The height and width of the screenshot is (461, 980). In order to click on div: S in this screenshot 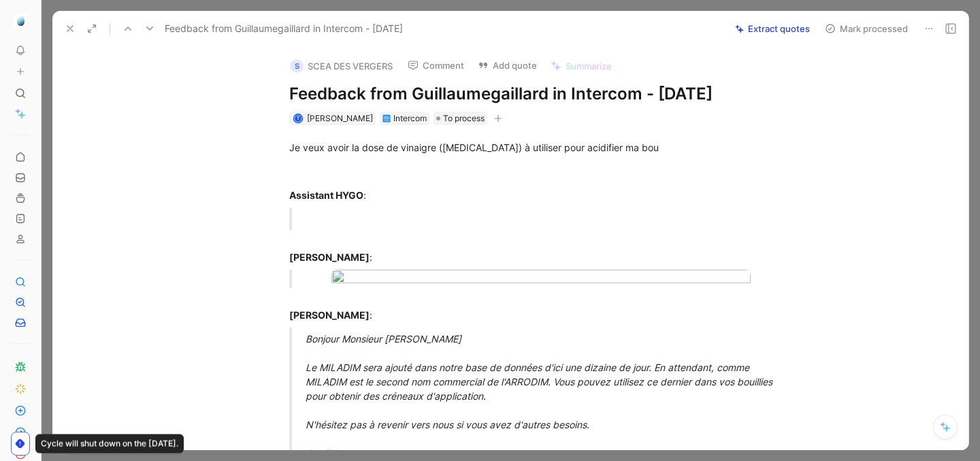, I will do `click(297, 66)`.